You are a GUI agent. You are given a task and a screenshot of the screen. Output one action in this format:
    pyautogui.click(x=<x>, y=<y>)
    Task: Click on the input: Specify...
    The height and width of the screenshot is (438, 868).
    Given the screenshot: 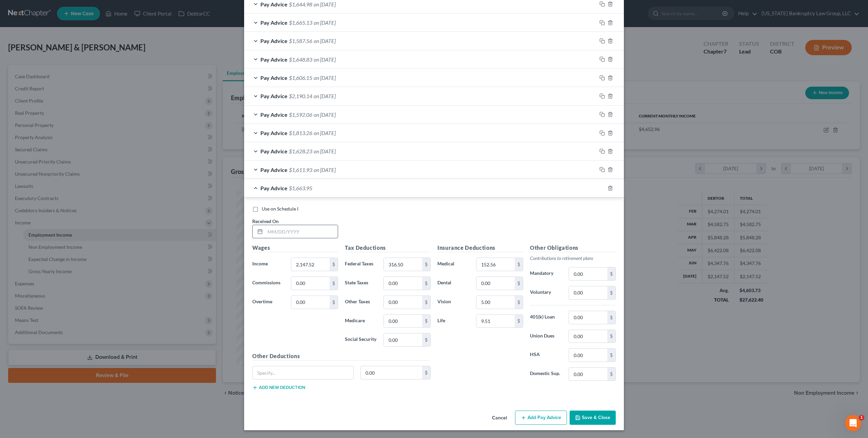 What is the action you would take?
    pyautogui.click(x=303, y=373)
    